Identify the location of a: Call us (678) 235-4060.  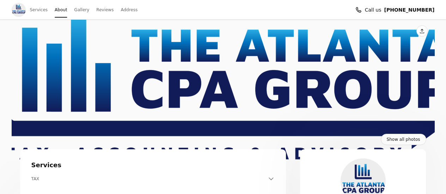
(409, 10).